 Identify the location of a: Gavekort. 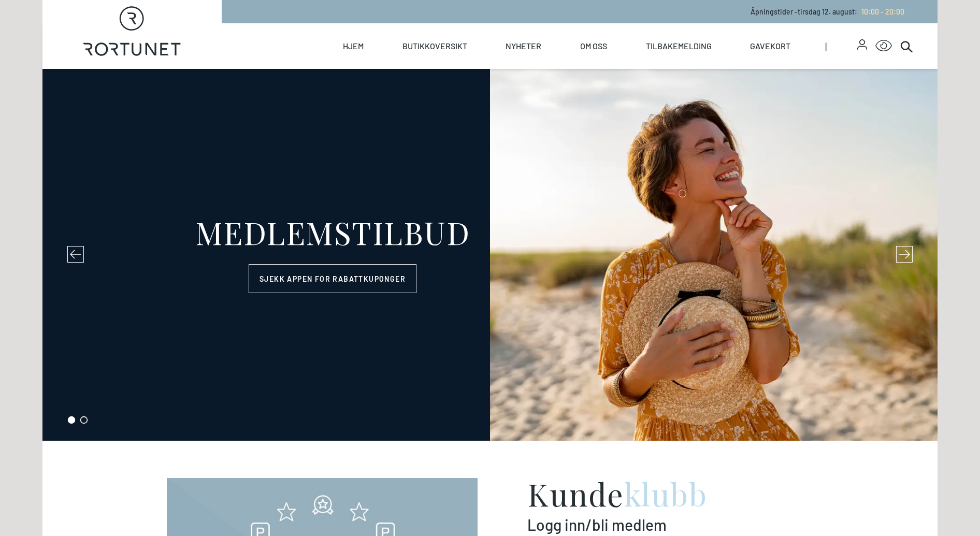
(771, 46).